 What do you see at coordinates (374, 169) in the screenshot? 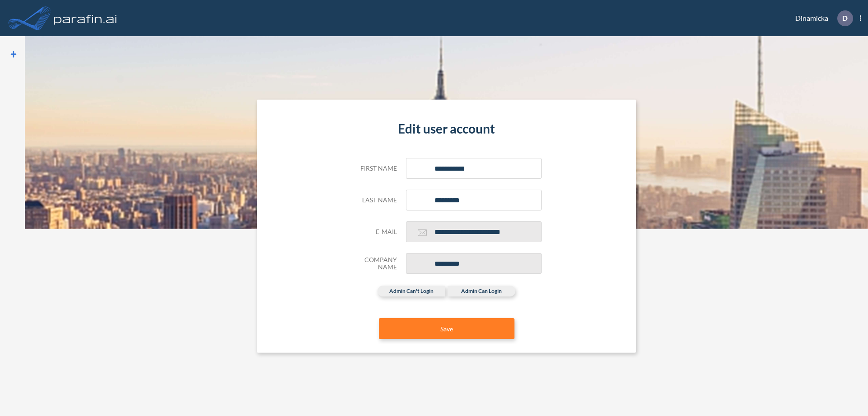
I see `h5: First name` at bounding box center [374, 169].